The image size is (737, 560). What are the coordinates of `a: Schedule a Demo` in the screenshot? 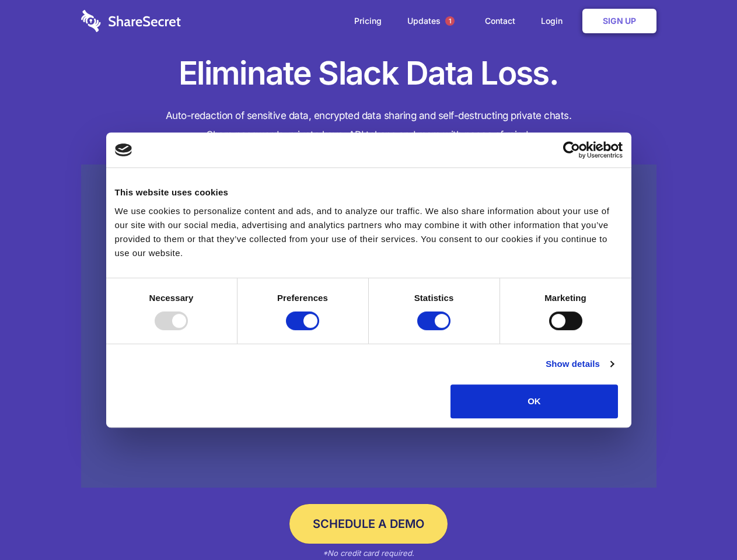 It's located at (368, 523).